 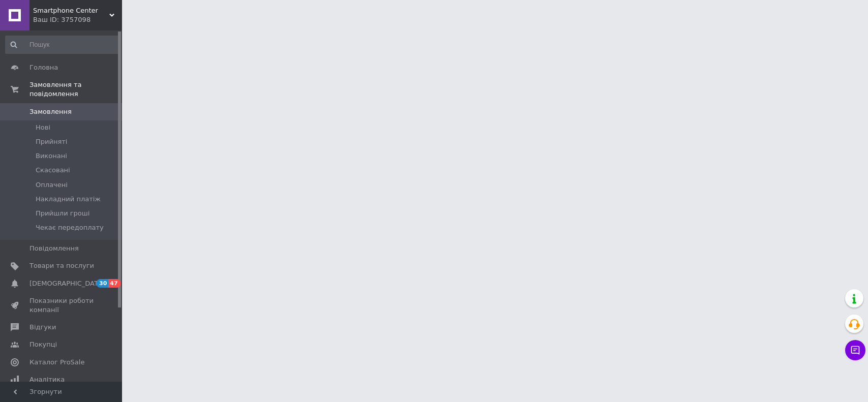 I want to click on span: Скасовані, so click(x=53, y=170).